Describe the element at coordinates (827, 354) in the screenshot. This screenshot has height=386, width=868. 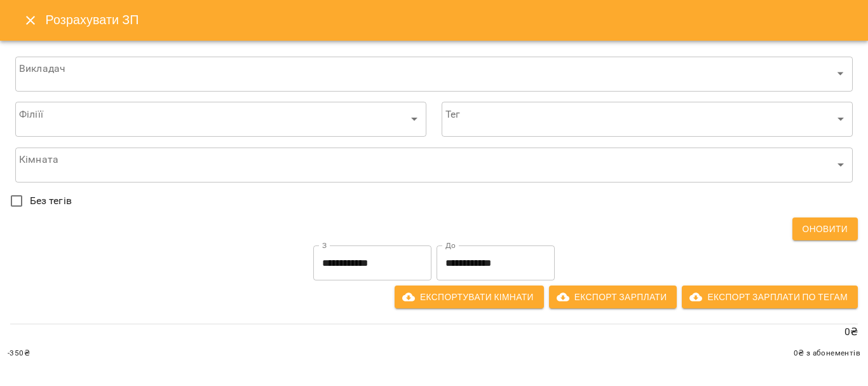
I see `span: 0 ₴ з абонементів` at that location.